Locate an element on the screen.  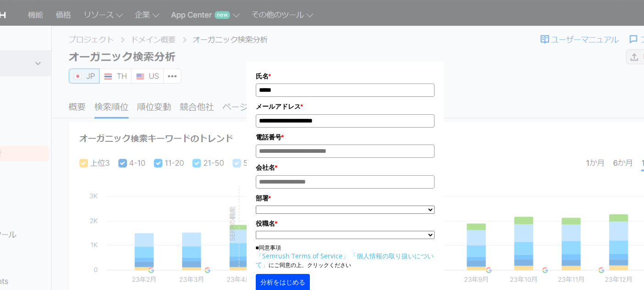
a: 「Semrush Terms of Service」 is located at coordinates (302, 255).